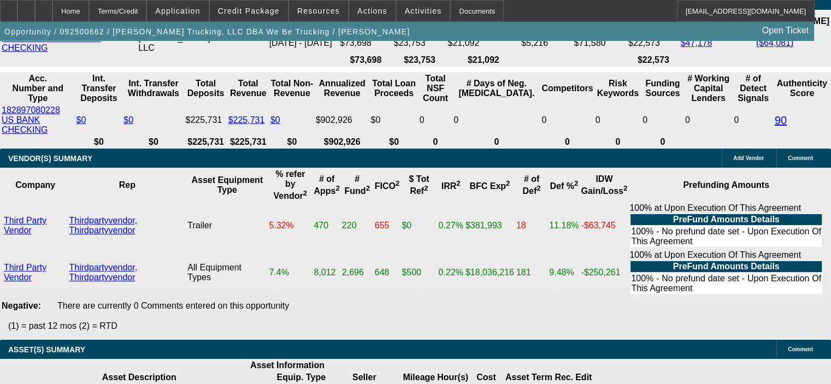 The width and height of the screenshot is (831, 384). Describe the element at coordinates (21, 306) in the screenshot. I see `b: Negative:` at that location.